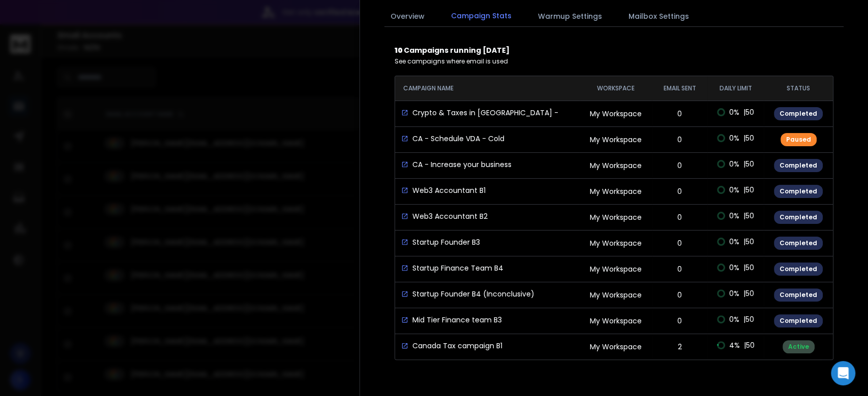  What do you see at coordinates (735, 88) in the screenshot?
I see `th: DAILY LIMIT` at bounding box center [735, 88].